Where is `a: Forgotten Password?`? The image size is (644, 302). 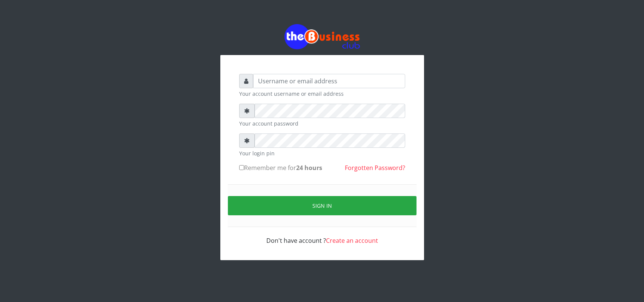 a: Forgotten Password? is located at coordinates (375, 168).